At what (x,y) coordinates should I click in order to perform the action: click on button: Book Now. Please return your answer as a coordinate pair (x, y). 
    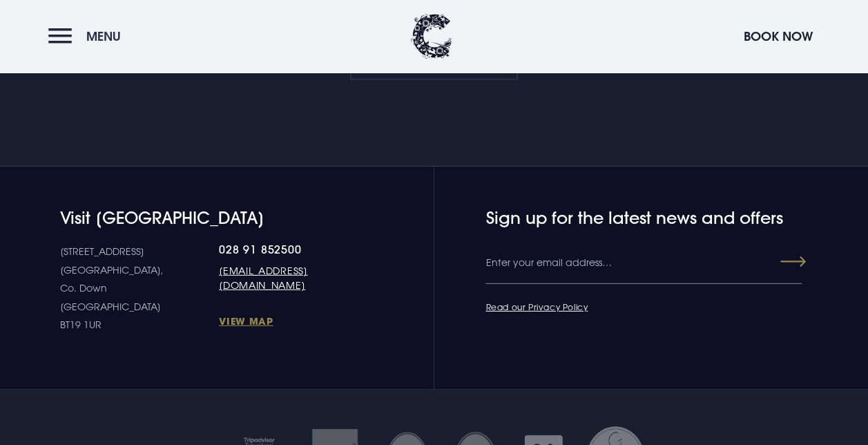
    Looking at the image, I should click on (779, 36).